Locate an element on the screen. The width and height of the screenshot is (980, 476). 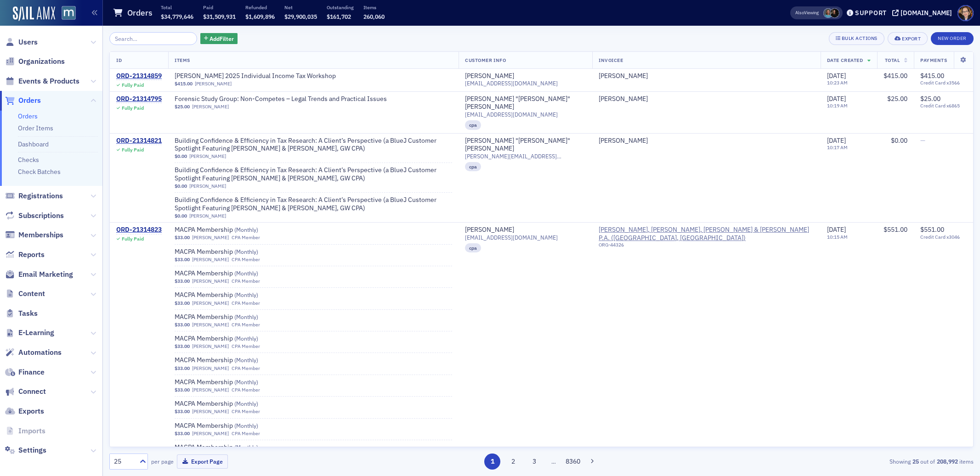
span: Profile is located at coordinates (965, 13).